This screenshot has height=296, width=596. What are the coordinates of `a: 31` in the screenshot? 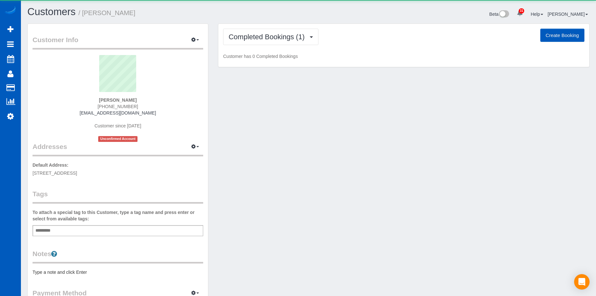 It's located at (519, 14).